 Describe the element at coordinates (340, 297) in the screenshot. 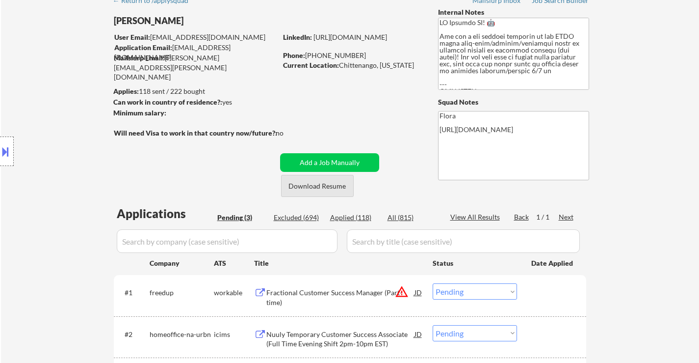

I see `div: Fractional Customer Success Manager (Part-time)` at that location.